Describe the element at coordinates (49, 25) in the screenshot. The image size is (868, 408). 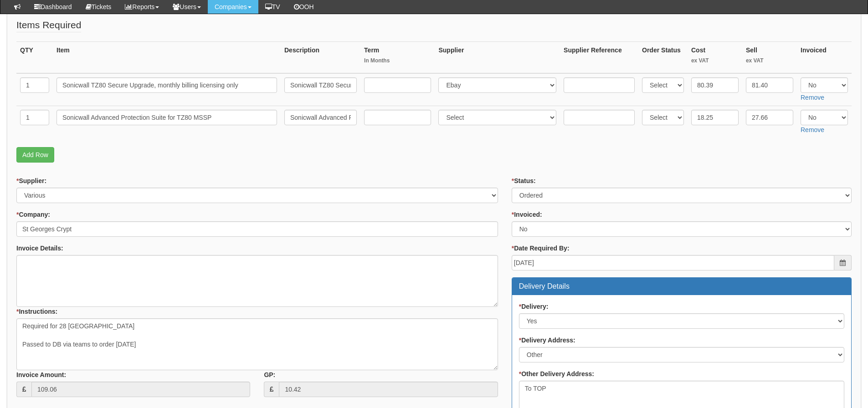
I see `legend: Items Required` at that location.